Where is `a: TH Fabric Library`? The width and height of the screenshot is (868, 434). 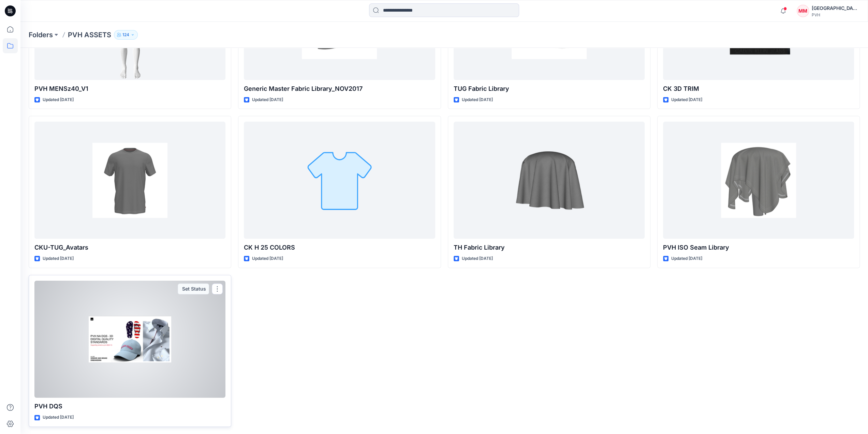 a: TH Fabric Library is located at coordinates (549, 180).